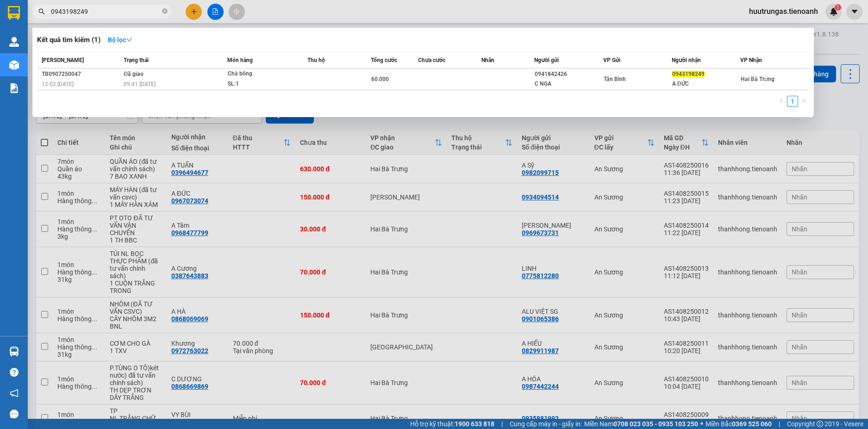 Image resolution: width=868 pixels, height=429 pixels. What do you see at coordinates (384, 60) in the screenshot?
I see `span: Tổng cước` at bounding box center [384, 60].